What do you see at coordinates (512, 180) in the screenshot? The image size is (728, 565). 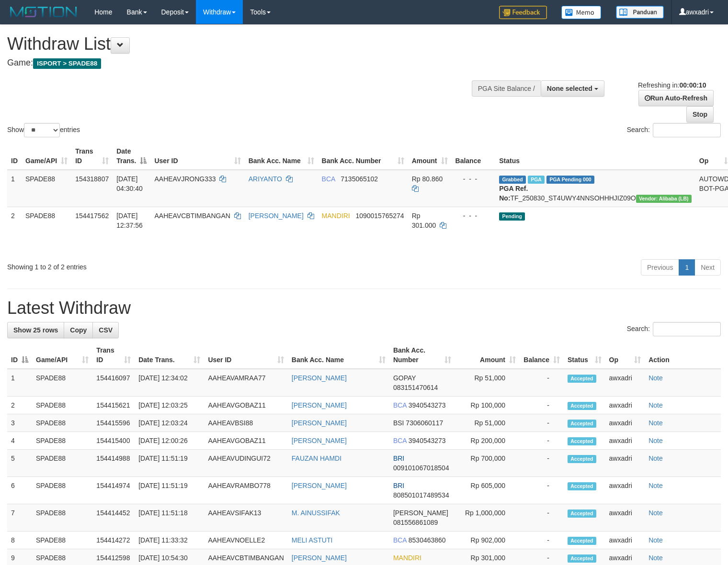 I see `span: Grabbed` at bounding box center [512, 180].